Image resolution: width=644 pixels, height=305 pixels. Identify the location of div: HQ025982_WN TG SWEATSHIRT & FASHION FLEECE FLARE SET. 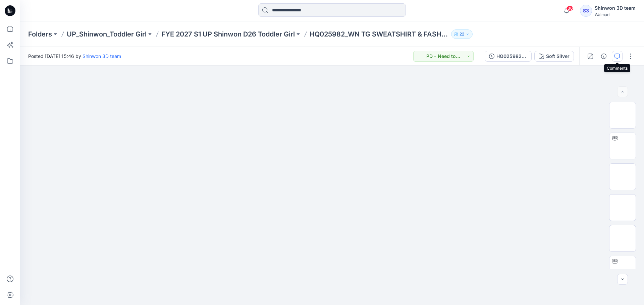
(512, 56).